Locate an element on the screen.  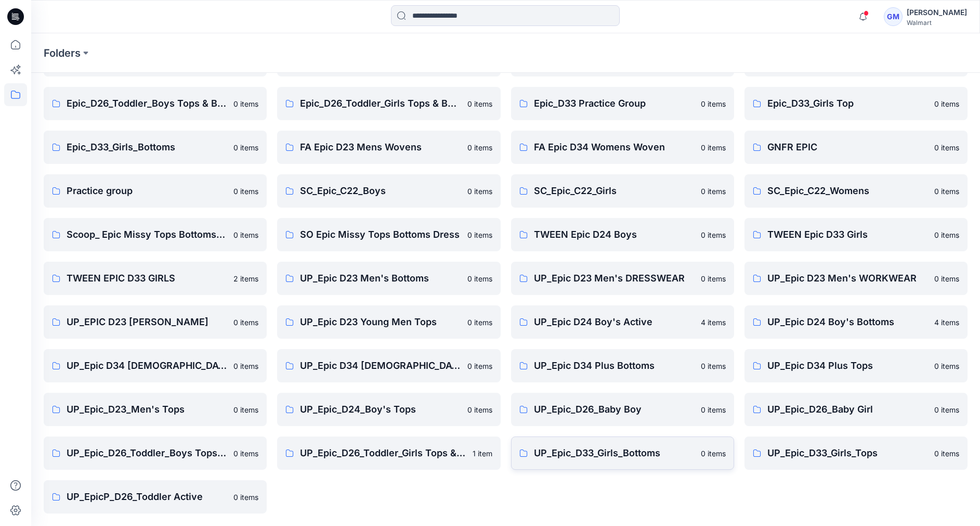
a: TWEEN Epic D24 Boys0 items is located at coordinates (623, 234).